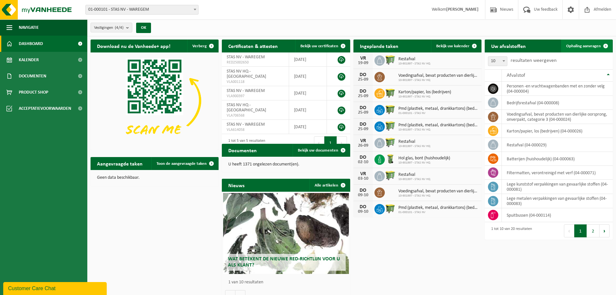 This screenshot has width=616, height=295. What do you see at coordinates (318, 150) in the screenshot?
I see `span: Bekijk uw documenten` at bounding box center [318, 150].